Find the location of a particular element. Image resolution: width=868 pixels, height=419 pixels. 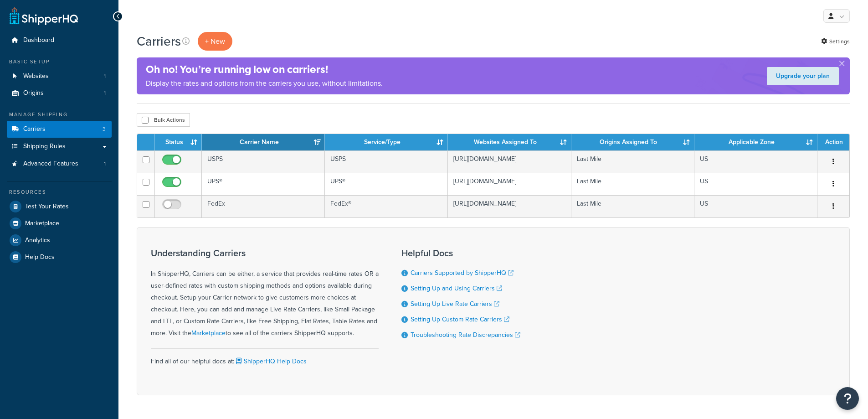

button: Open Resource Center is located at coordinates (848, 398).